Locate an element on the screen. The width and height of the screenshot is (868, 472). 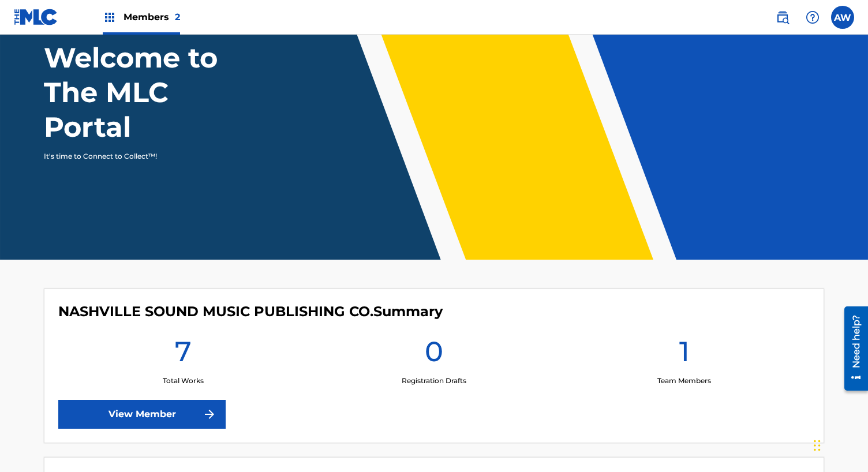
div: Help is located at coordinates (813, 17).